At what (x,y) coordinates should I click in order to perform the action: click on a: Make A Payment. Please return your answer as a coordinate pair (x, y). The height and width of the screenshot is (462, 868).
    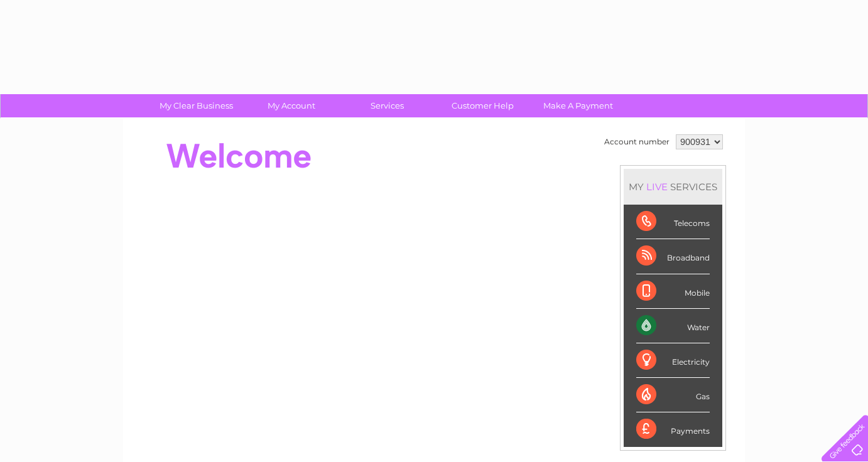
    Looking at the image, I should click on (577, 105).